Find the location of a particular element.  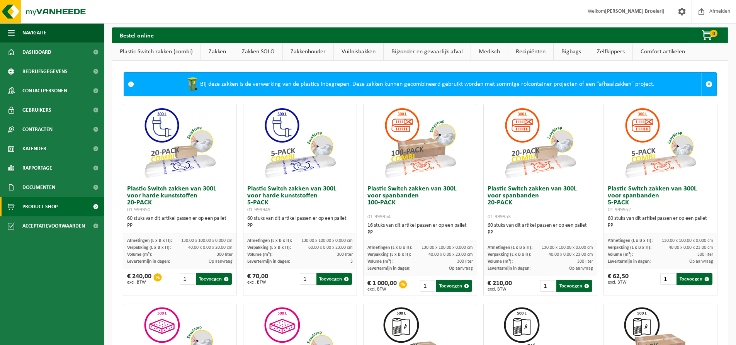

a: Bigbags is located at coordinates (571, 52).